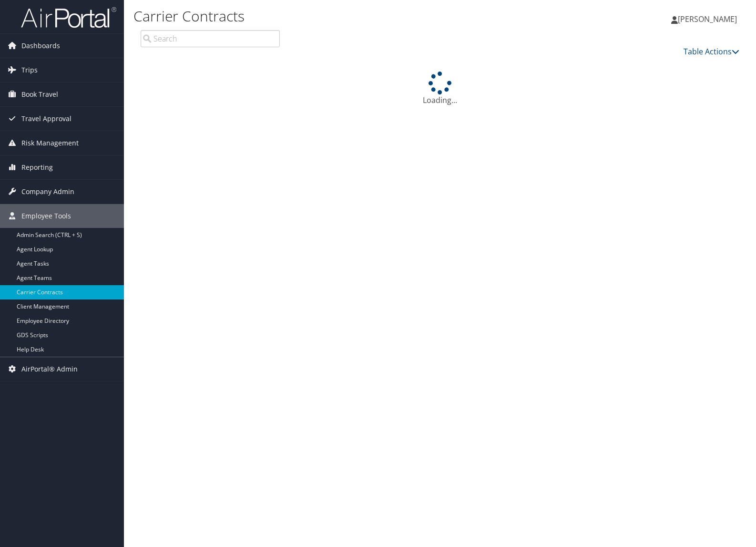 This screenshot has height=547, width=756. Describe the element at coordinates (41, 46) in the screenshot. I see `span: Dashboards` at that location.